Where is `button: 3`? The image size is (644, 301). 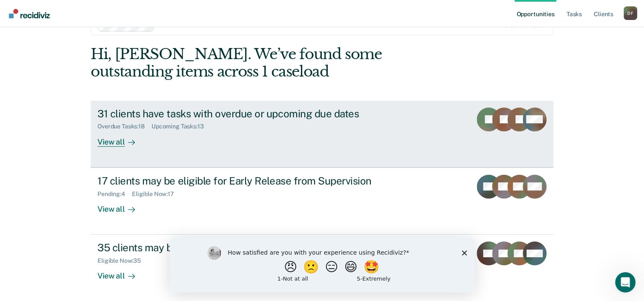
button: 3 is located at coordinates (162, 29).